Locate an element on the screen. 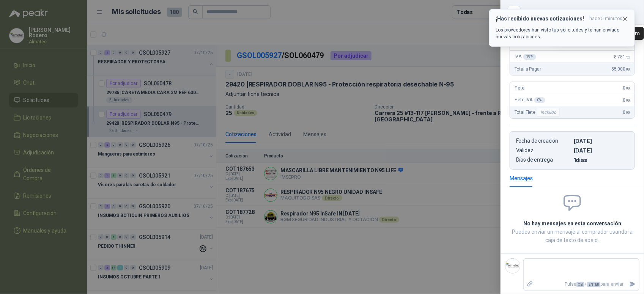  div: COT187675 is located at coordinates (580, 12).